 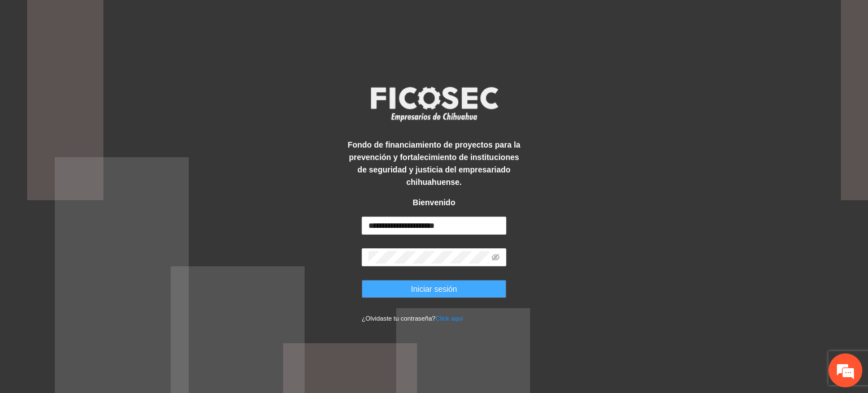 What do you see at coordinates (434, 163) in the screenshot?
I see `strong: Fondo de financiamiento de proyectos para la prevención y fortalecimiento de instituciones de seg...` at bounding box center [434, 163].